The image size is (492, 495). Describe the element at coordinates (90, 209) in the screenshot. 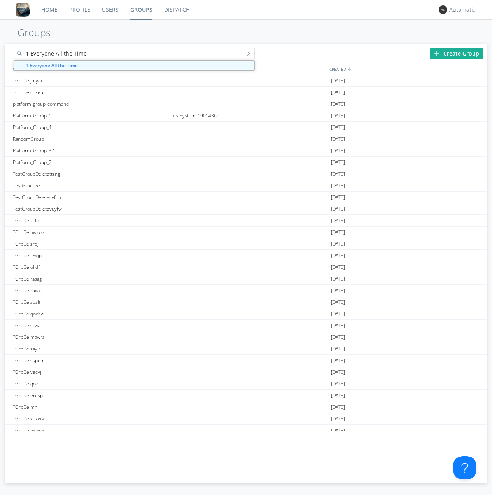

I see `div: TestGroupDeletevuyfw` at that location.